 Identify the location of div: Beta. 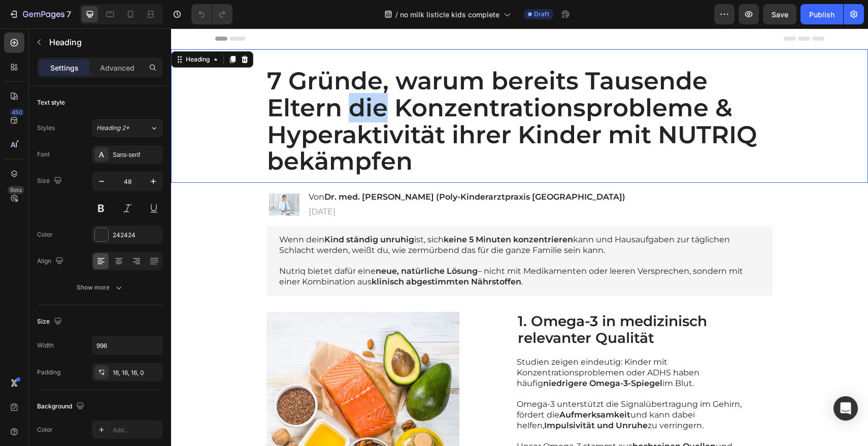
(16, 190).